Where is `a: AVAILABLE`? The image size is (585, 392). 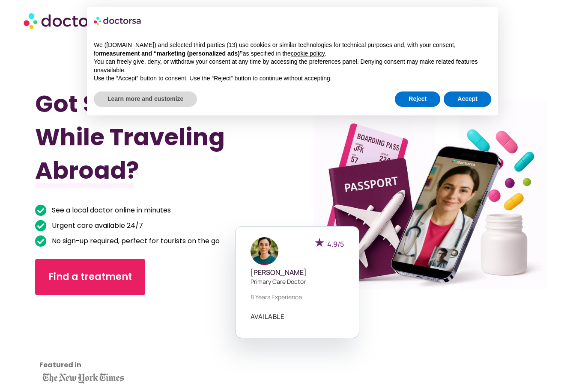 a: AVAILABLE is located at coordinates (268, 317).